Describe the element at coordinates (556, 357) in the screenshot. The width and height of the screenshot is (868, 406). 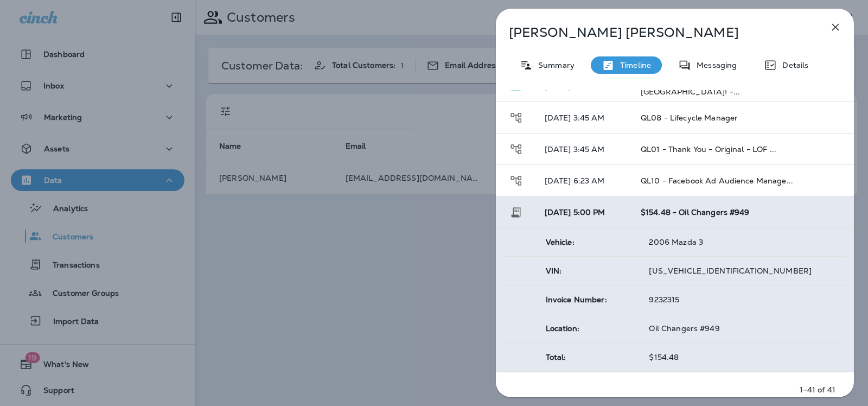
I see `span: Total:` at that location.